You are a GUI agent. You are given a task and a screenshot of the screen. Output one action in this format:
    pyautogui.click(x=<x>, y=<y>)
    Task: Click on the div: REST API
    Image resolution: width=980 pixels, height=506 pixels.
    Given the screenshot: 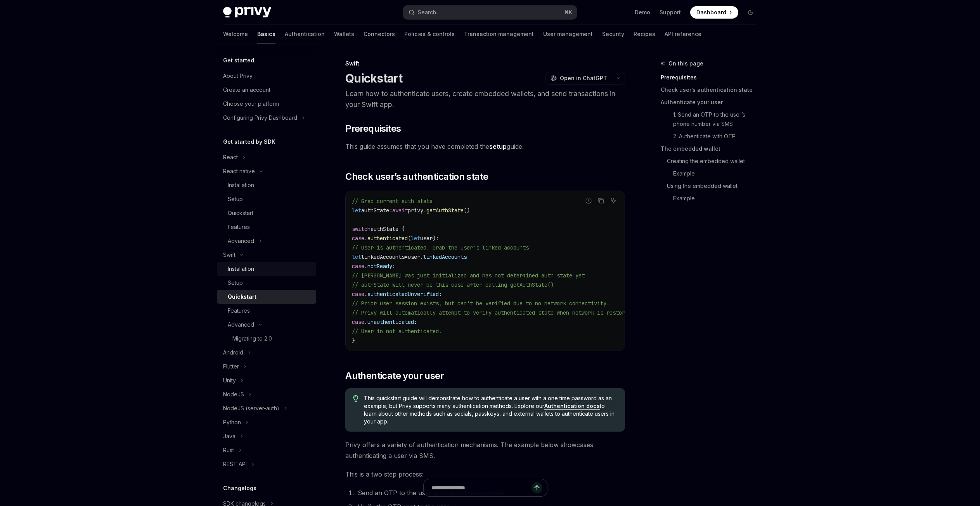 What is the action you would take?
    pyautogui.click(x=234, y=464)
    